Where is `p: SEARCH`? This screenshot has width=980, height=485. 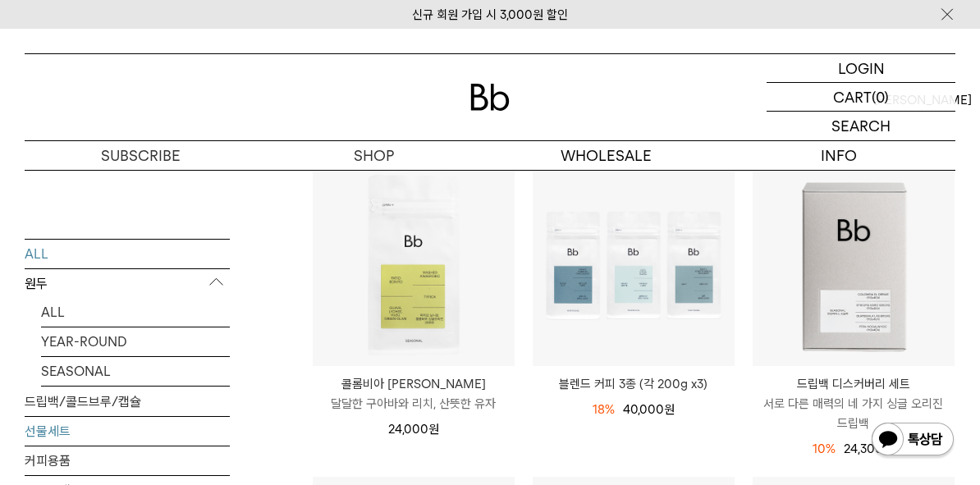
p: SEARCH is located at coordinates (860, 126).